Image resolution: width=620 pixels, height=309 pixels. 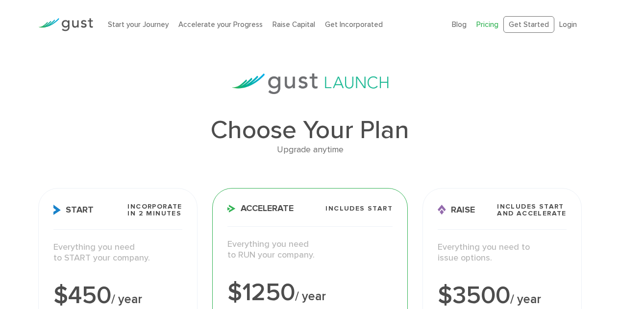 I want to click on div: $3500, so click(x=502, y=296).